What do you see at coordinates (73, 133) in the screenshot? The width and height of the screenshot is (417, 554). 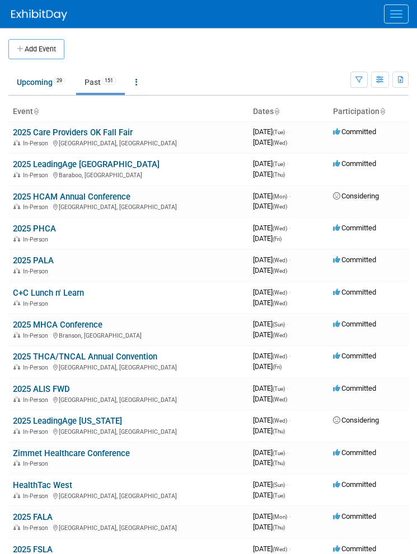 I see `a: 2025 Care Providers OK Fall Fair` at bounding box center [73, 133].